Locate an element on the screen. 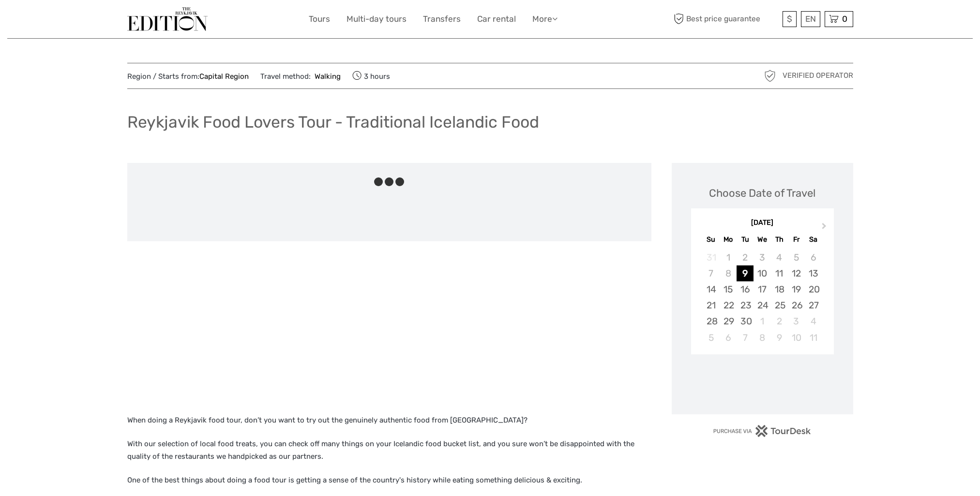 This screenshot has height=496, width=980. div: Choose Thursday, October 2nd, 2025 is located at coordinates (779, 321).